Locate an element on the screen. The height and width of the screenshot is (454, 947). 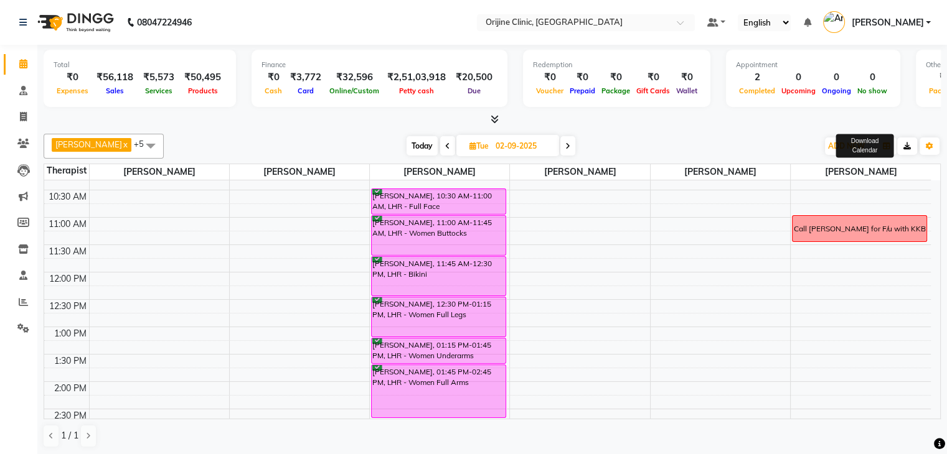
div: 12:00 PM is located at coordinates (68, 279).